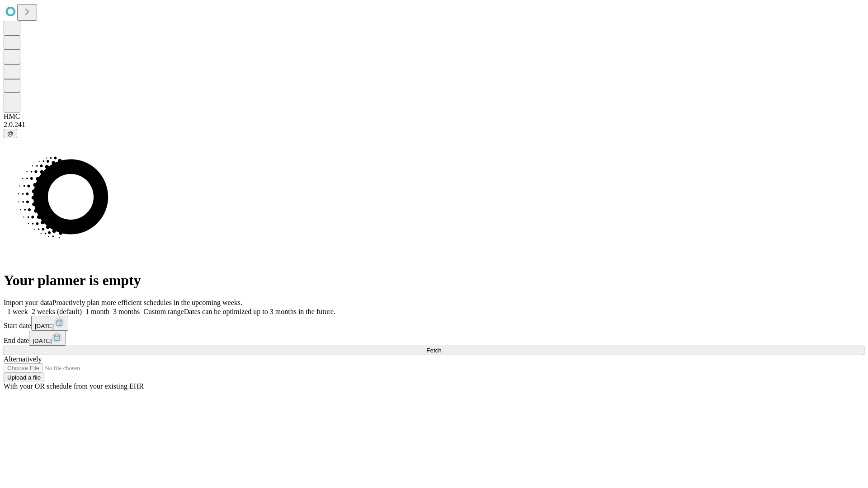 The image size is (868, 488). Describe the element at coordinates (97, 311) in the screenshot. I see `span: 1 month` at that location.